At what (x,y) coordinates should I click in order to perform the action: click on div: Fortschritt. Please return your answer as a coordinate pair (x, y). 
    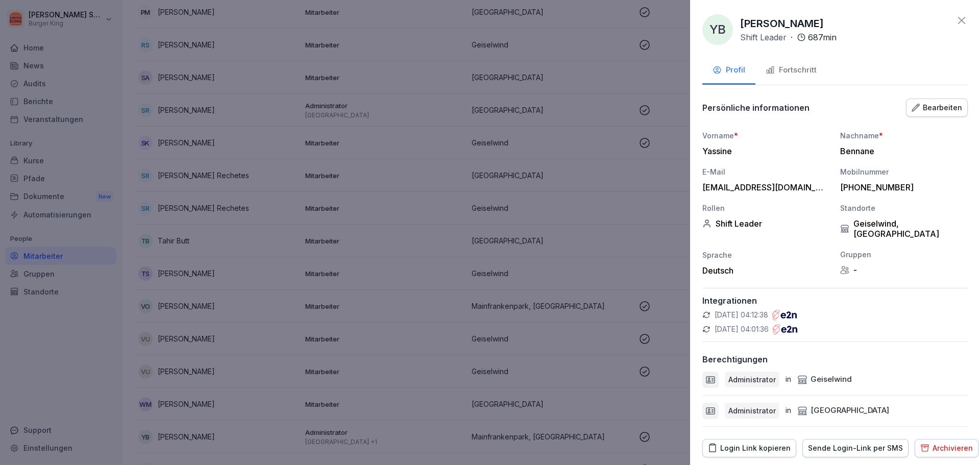
    Looking at the image, I should click on (791, 70).